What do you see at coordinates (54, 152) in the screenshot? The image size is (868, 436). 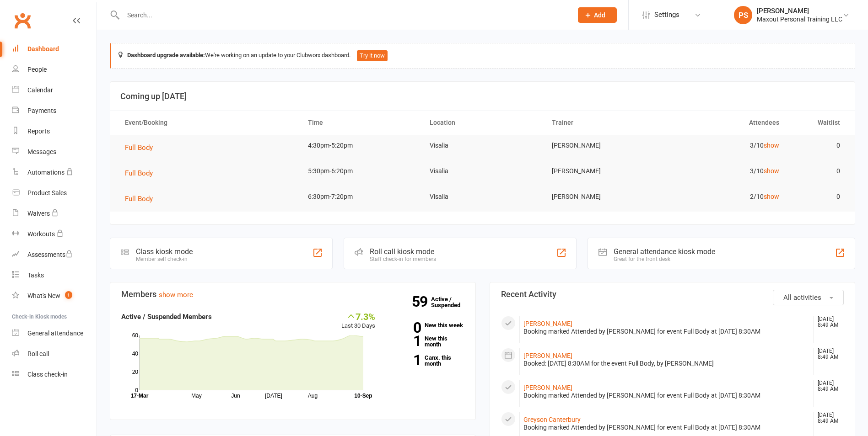 I see `a: Messages` at bounding box center [54, 152].